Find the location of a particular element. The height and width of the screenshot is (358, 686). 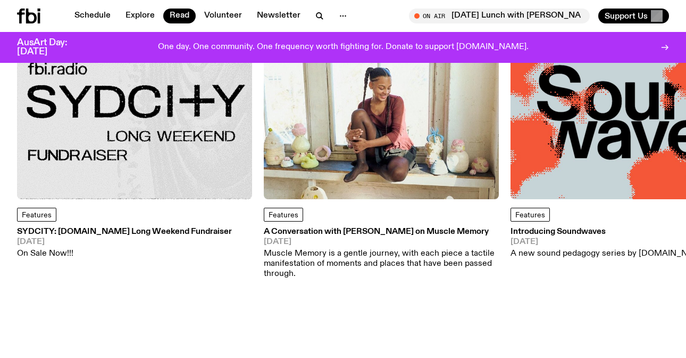

a: Explore is located at coordinates (140, 16).